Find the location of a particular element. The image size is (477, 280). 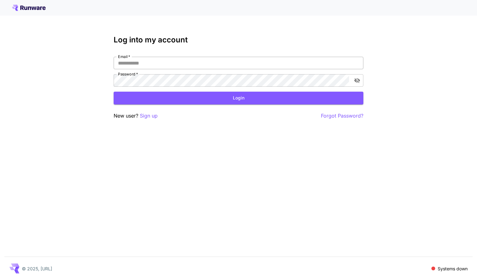

p: New user? is located at coordinates (135, 116).